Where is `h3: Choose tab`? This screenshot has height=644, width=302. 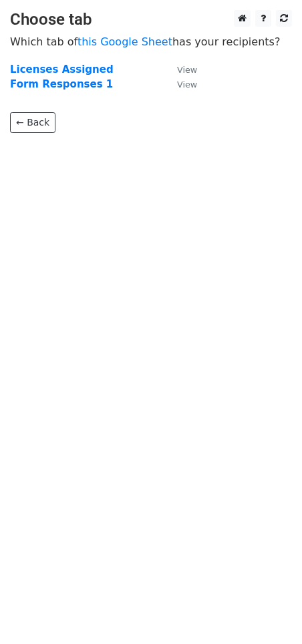
h3: Choose tab is located at coordinates (151, 20).